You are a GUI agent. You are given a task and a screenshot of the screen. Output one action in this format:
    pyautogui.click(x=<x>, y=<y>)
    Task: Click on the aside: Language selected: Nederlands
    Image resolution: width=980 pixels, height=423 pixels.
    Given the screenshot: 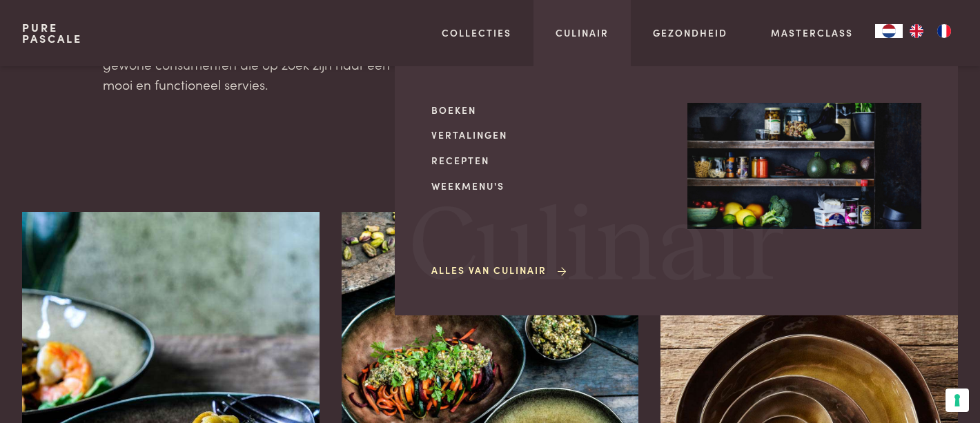 What is the action you would take?
    pyautogui.click(x=917, y=31)
    